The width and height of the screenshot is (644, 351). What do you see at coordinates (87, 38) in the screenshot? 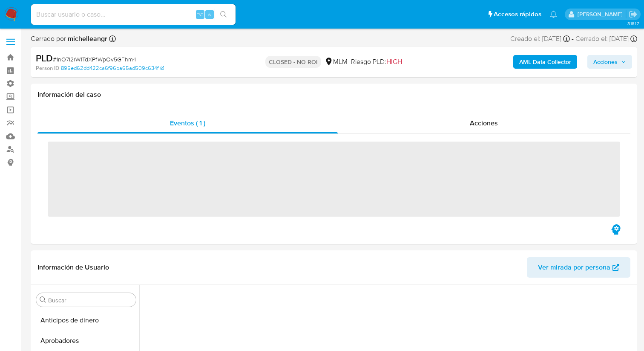
I see `b: michelleangr` at bounding box center [87, 38].